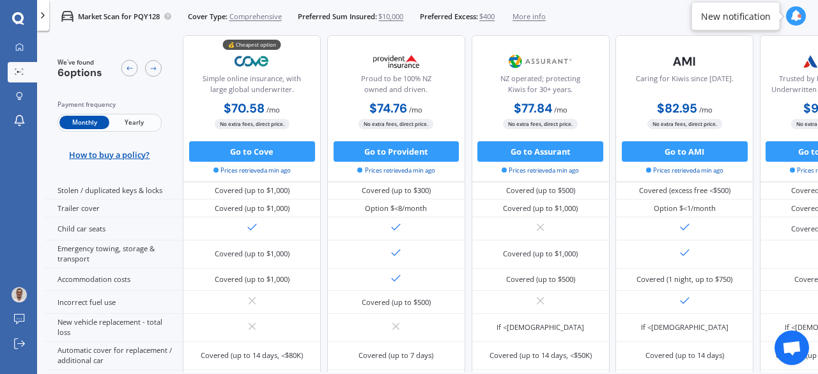  I want to click on div: Stolen / duplicated keys & locks, so click(114, 190).